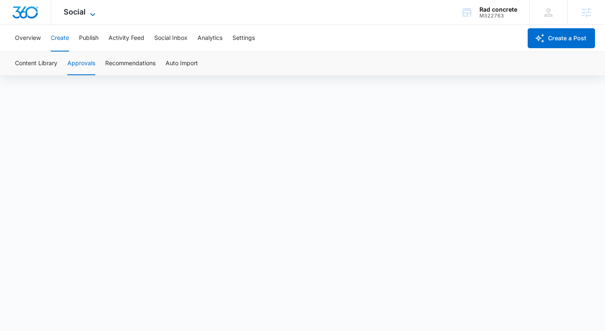  I want to click on div: account name, so click(498, 10).